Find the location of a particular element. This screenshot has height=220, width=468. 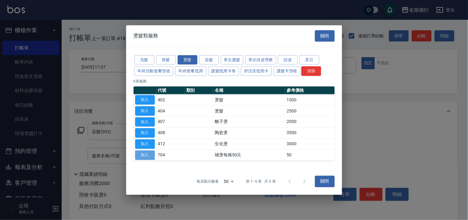

p: 第 1–6 筆 共 6 筆 is located at coordinates (261, 181).